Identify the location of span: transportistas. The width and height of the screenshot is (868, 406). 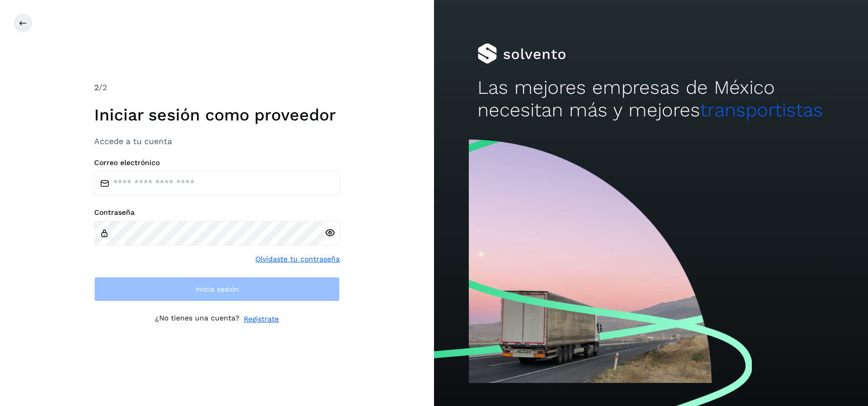
(762, 110).